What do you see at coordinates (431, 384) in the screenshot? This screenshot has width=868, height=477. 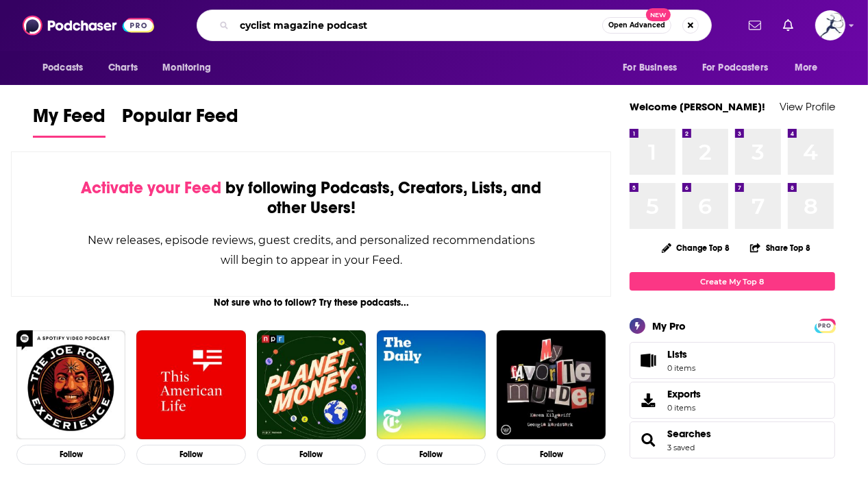 I see `img: The Daily` at bounding box center [431, 384].